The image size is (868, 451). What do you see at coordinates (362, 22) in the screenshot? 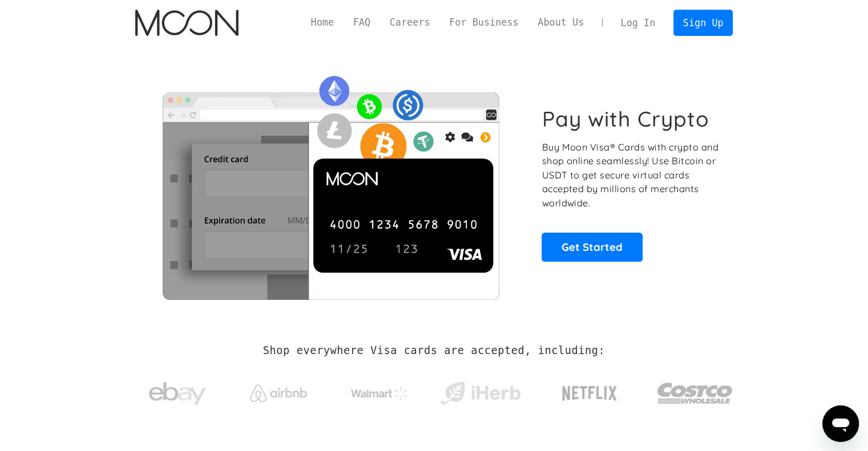
I see `a: FAQ` at bounding box center [362, 22].